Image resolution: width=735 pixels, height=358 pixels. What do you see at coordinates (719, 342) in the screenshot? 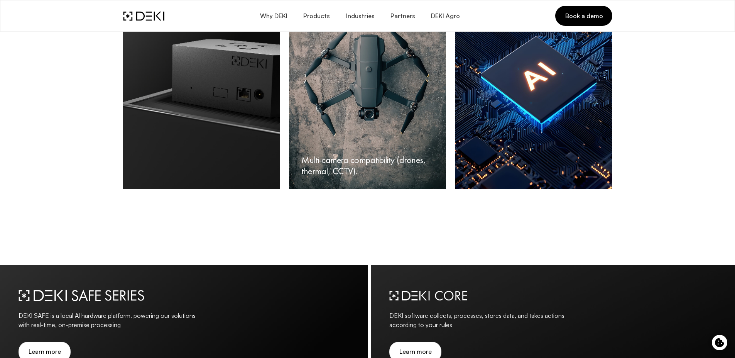
I see `button: Cookie control` at bounding box center [719, 342].